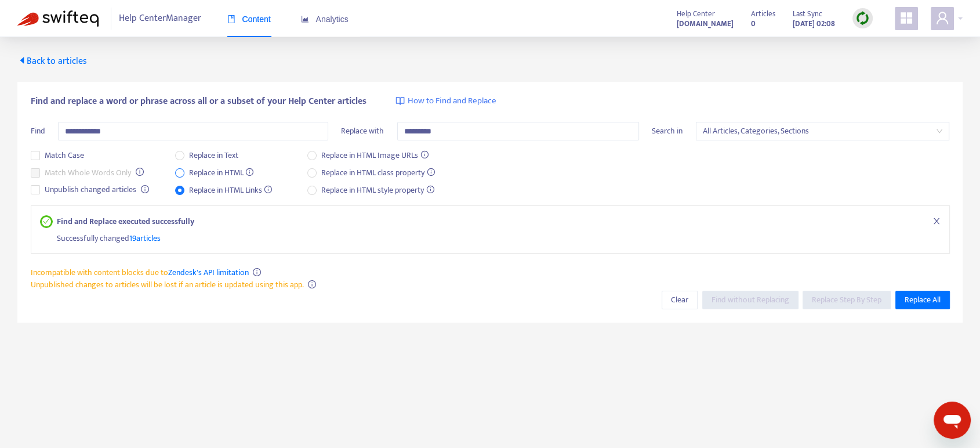 This screenshot has width=980, height=448. What do you see at coordinates (160, 19) in the screenshot?
I see `span: Help Center Manager` at bounding box center [160, 19].